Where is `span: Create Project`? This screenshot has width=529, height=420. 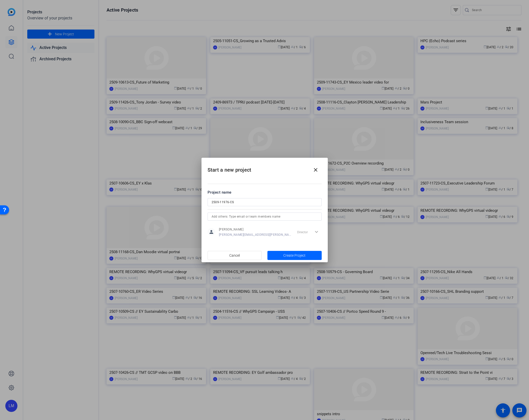 span: Create Project is located at coordinates (294, 255).